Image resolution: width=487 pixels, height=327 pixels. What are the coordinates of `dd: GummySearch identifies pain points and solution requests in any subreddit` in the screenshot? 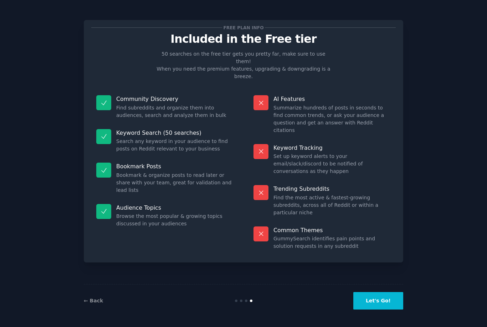 It's located at (332, 242).